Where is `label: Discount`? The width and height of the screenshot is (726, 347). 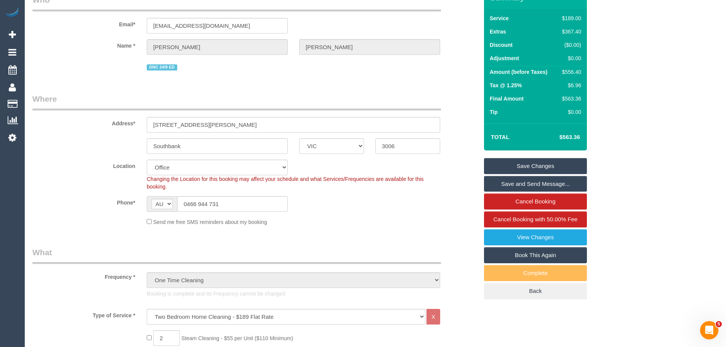 label: Discount is located at coordinates (501, 45).